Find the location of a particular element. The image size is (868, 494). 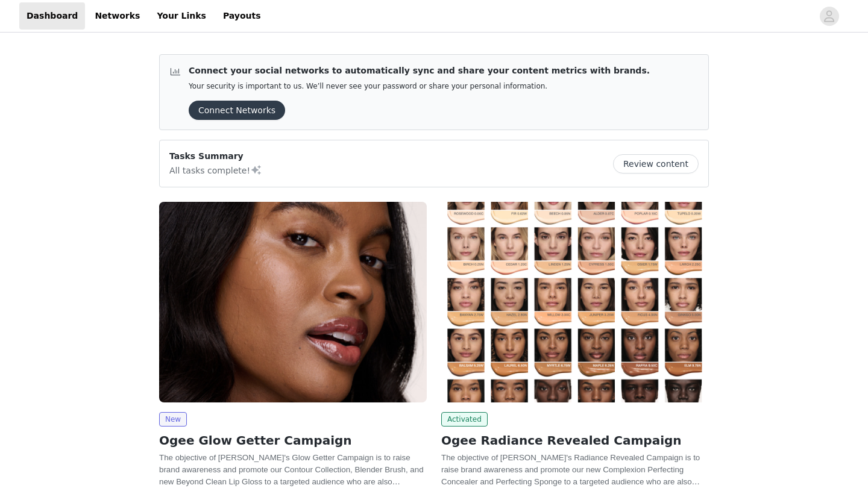

span: Activated is located at coordinates (464, 419).